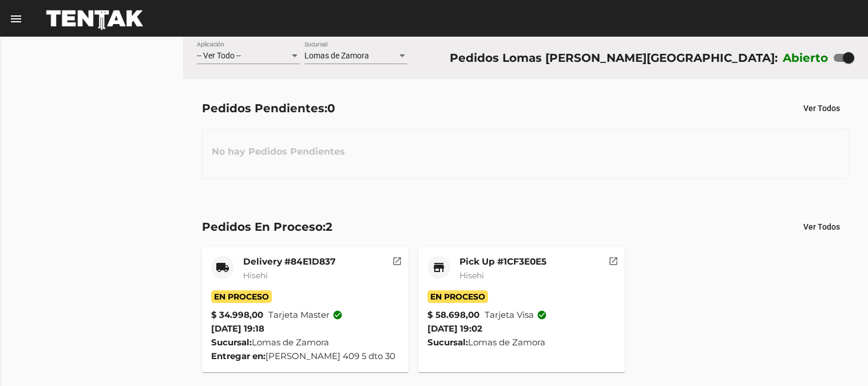  Describe the element at coordinates (504, 261) in the screenshot. I see `mat-card-title: Pick Up #1CF3E0E5` at that location.